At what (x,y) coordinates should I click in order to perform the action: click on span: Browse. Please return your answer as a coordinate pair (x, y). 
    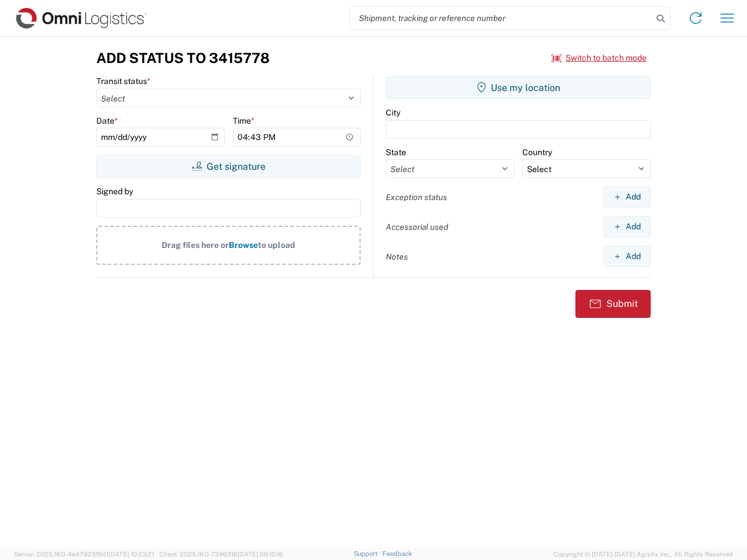
    Looking at the image, I should click on (243, 245).